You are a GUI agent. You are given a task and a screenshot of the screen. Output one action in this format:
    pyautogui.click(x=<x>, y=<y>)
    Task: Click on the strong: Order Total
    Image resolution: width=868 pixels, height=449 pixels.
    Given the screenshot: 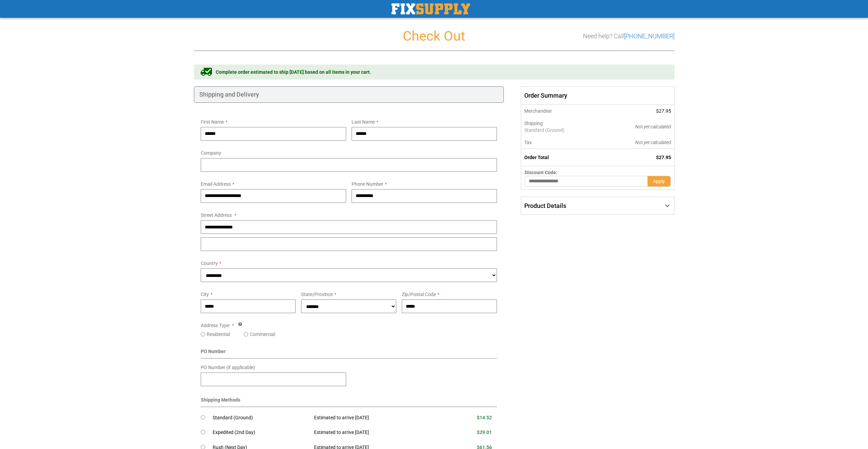 What is the action you would take?
    pyautogui.click(x=537, y=158)
    